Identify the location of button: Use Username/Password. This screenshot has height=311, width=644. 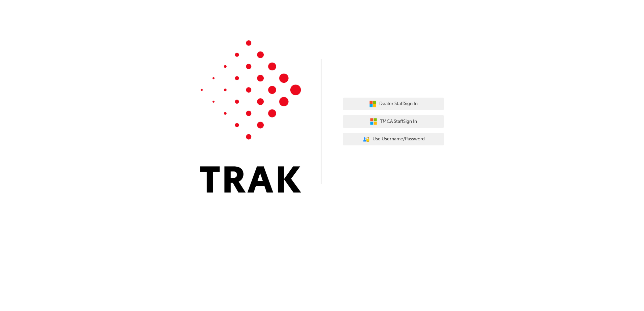
(393, 139).